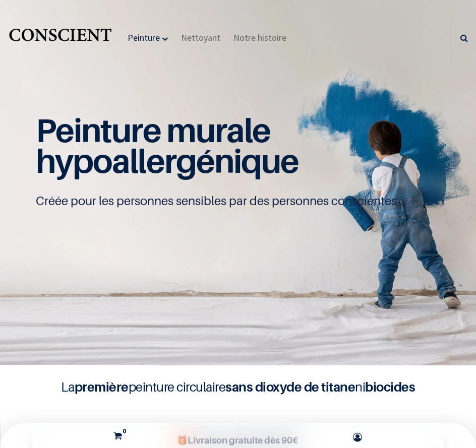 This screenshot has height=448, width=476. I want to click on span: hypoallergénique, so click(167, 161).